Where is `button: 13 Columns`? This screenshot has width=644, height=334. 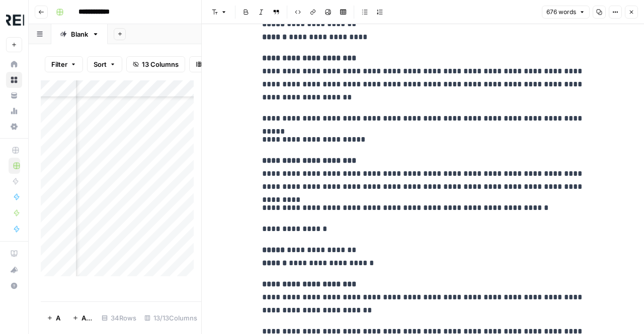
button: 13 Columns is located at coordinates (155, 64).